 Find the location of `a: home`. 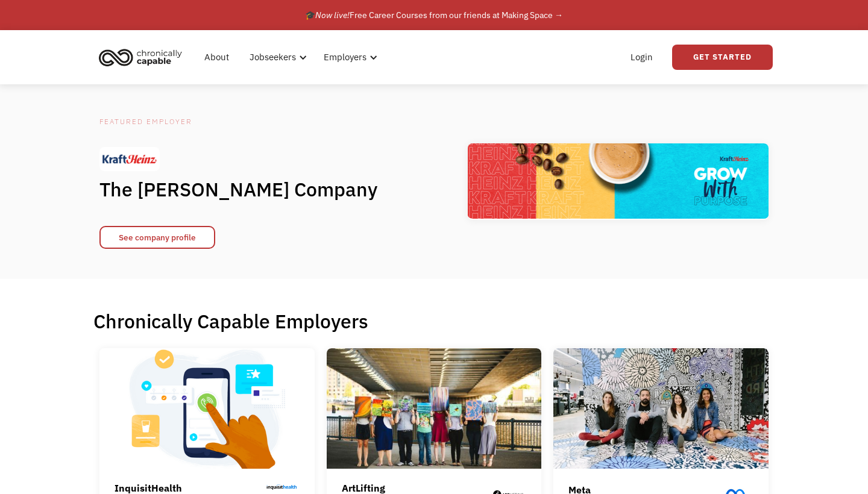

a: home is located at coordinates (143, 58).